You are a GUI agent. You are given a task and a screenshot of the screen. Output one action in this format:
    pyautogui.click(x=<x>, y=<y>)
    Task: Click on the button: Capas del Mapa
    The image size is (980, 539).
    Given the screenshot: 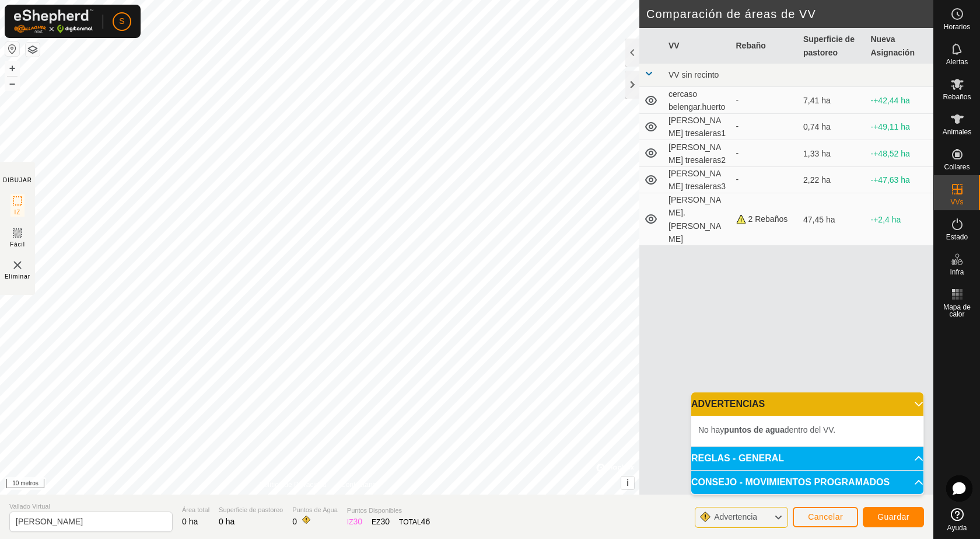 What is the action you would take?
    pyautogui.click(x=32, y=50)
    